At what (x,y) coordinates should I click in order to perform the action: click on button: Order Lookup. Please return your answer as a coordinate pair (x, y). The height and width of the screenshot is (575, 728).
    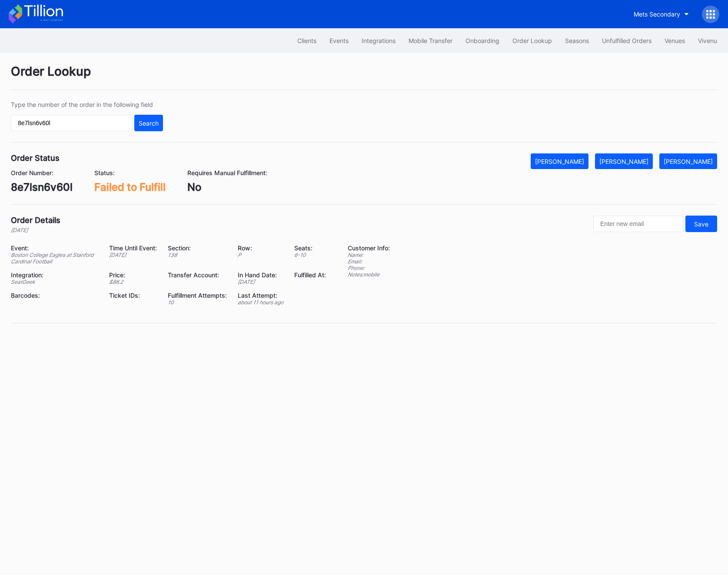
    Looking at the image, I should click on (532, 40).